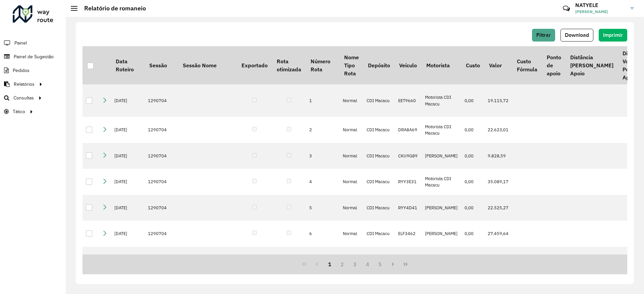  What do you see at coordinates (24, 84) in the screenshot?
I see `span: Relatórios` at bounding box center [24, 84].